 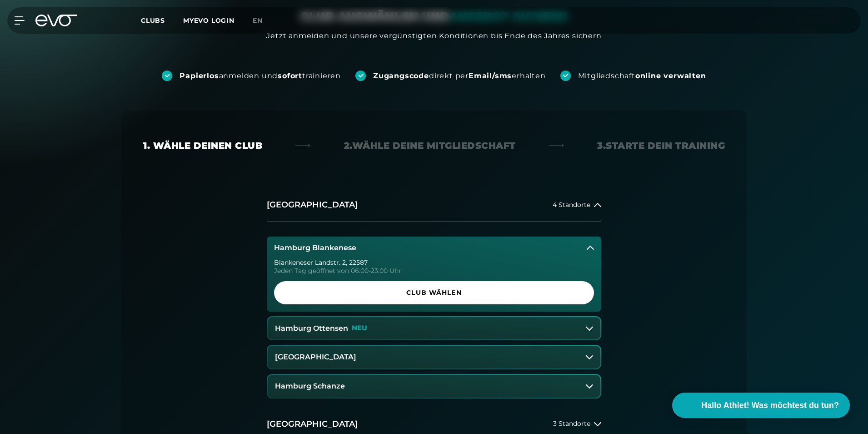 I want to click on div: Blankeneser Landstr. 2 , 22587, so click(x=434, y=262).